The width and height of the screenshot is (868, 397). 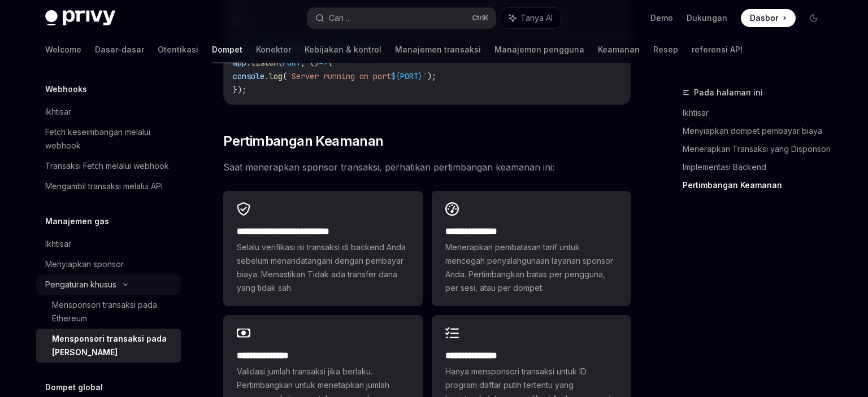 What do you see at coordinates (276, 76) in the screenshot?
I see `span: log` at bounding box center [276, 76].